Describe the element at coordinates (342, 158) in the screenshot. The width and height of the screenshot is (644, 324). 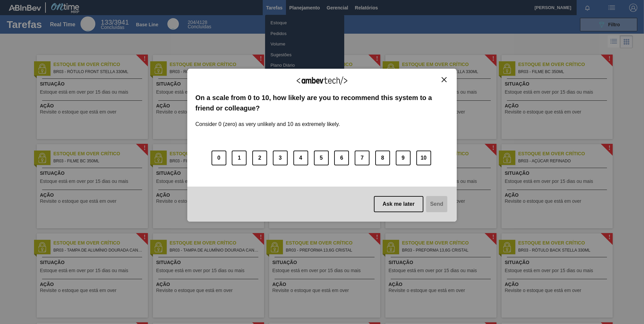
I see `button: 6` at that location.